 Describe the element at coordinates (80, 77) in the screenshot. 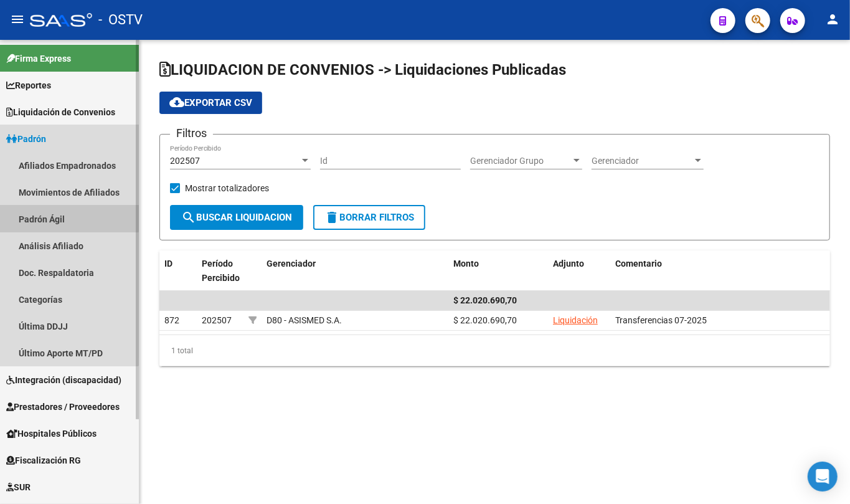

I see `div: Dominio` at that location.